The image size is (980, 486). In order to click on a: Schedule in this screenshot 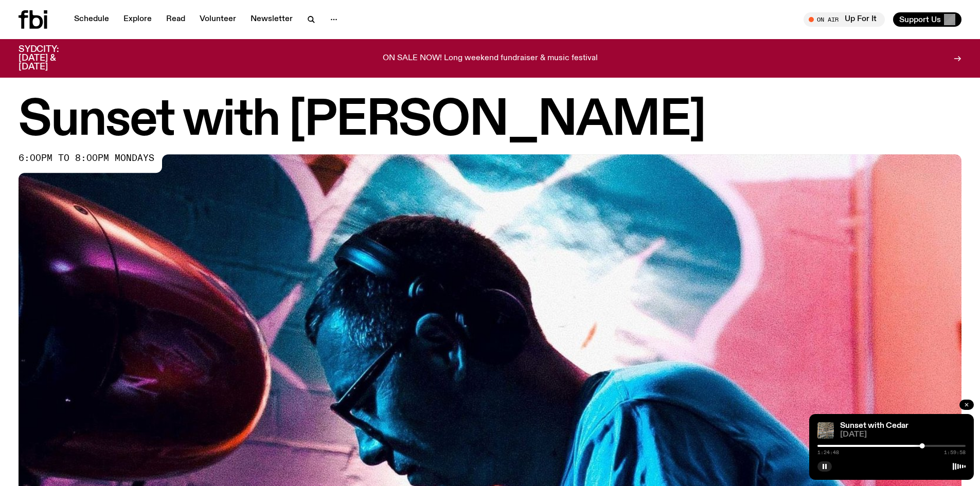, I will do `click(92, 19)`.